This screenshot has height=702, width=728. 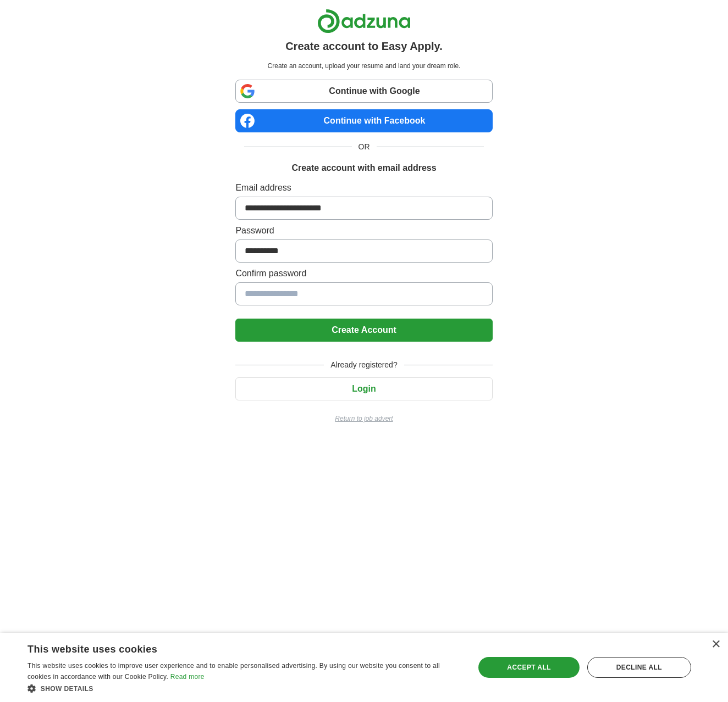 What do you see at coordinates (363, 419) in the screenshot?
I see `p: Return to job advert` at bounding box center [363, 419].